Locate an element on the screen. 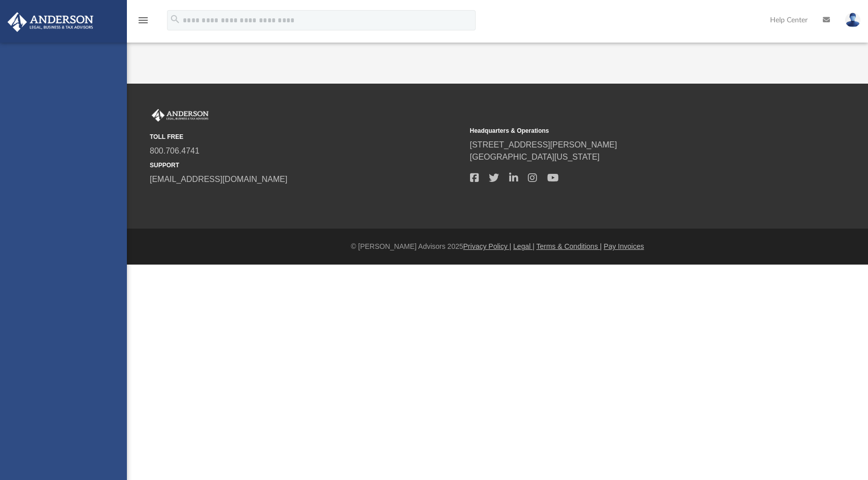  a: Legal | is located at coordinates (524, 247).